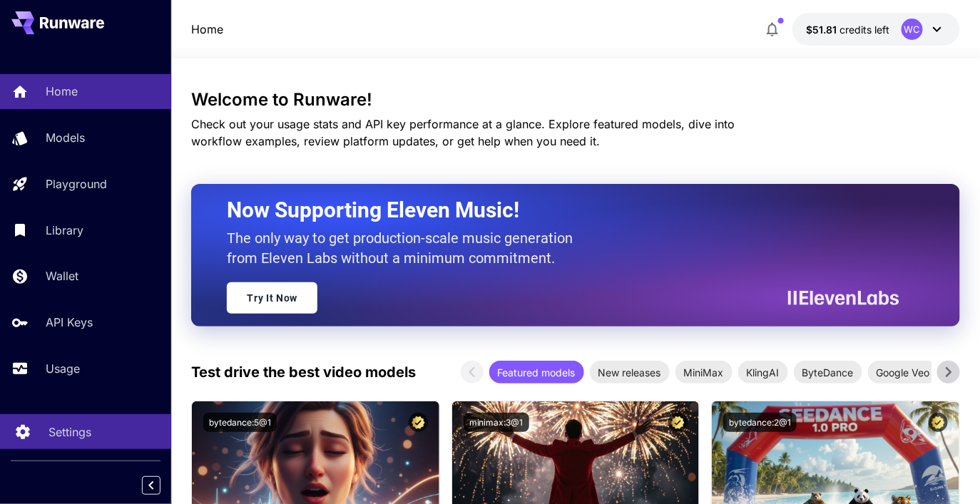 The height and width of the screenshot is (504, 980). What do you see at coordinates (405, 248) in the screenshot?
I see `p: The only way to get production-scale music generation from Eleven Labs without a minimum commitment.` at bounding box center [405, 248].